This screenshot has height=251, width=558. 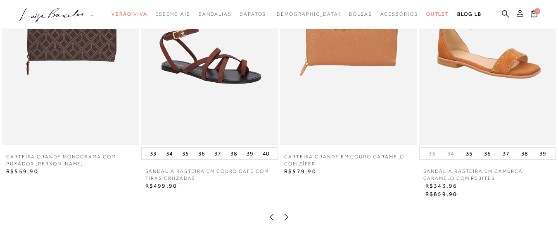 I want to click on button: 0, so click(x=534, y=14).